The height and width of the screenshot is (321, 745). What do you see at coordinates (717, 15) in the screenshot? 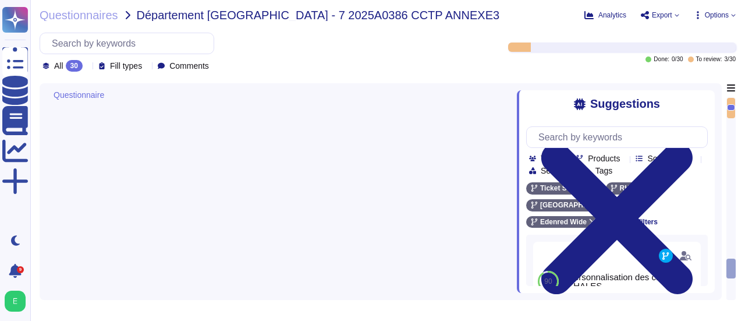
I see `span: Options` at bounding box center [717, 15].